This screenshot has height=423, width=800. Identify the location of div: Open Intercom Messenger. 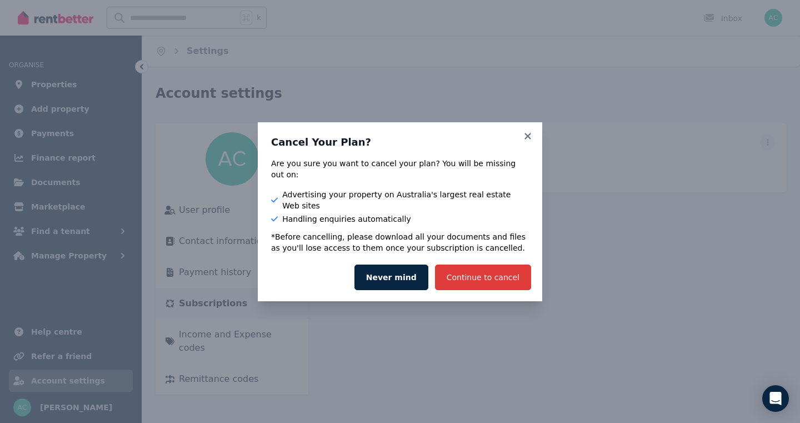
(775, 398).